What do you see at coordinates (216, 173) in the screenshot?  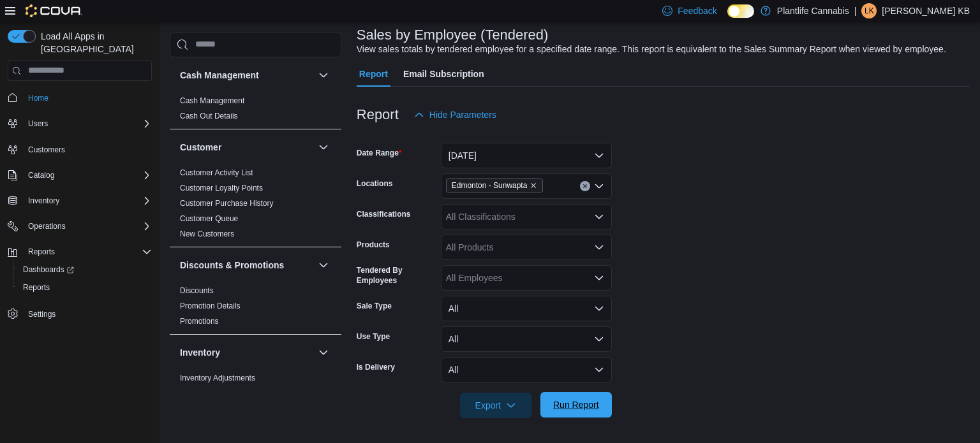 I see `span: Customer Activity List` at bounding box center [216, 173].